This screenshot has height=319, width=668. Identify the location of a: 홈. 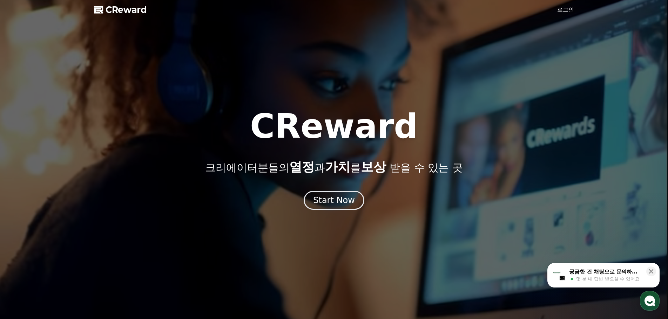
(24, 231).